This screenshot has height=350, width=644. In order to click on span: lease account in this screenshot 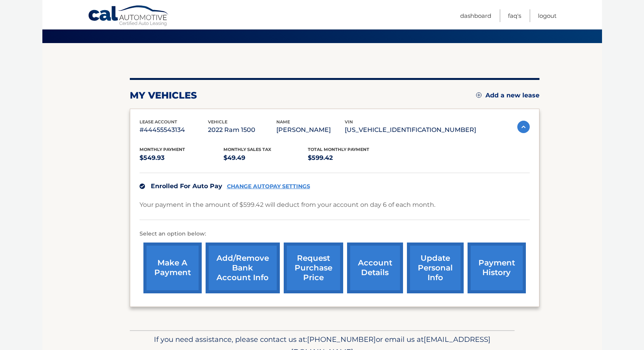, I will do `click(158, 122)`.